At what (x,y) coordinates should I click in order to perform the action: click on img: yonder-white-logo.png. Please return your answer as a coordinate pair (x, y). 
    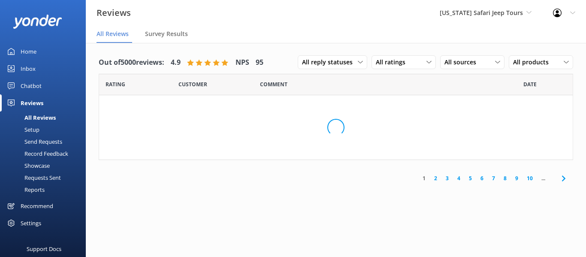
    Looking at the image, I should click on (37, 21).